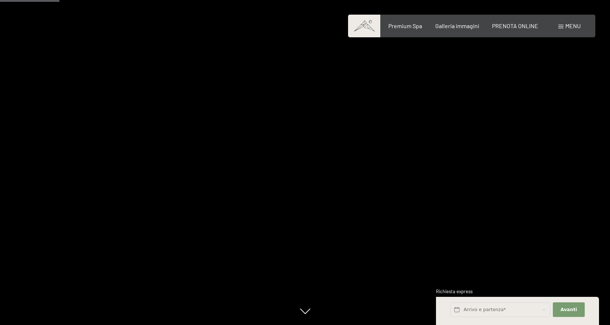 This screenshot has width=610, height=325. What do you see at coordinates (573, 26) in the screenshot?
I see `span: Menu` at bounding box center [573, 26].